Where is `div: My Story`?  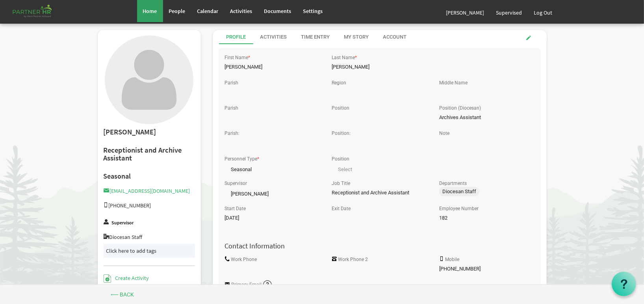 div: My Story is located at coordinates (356, 37).